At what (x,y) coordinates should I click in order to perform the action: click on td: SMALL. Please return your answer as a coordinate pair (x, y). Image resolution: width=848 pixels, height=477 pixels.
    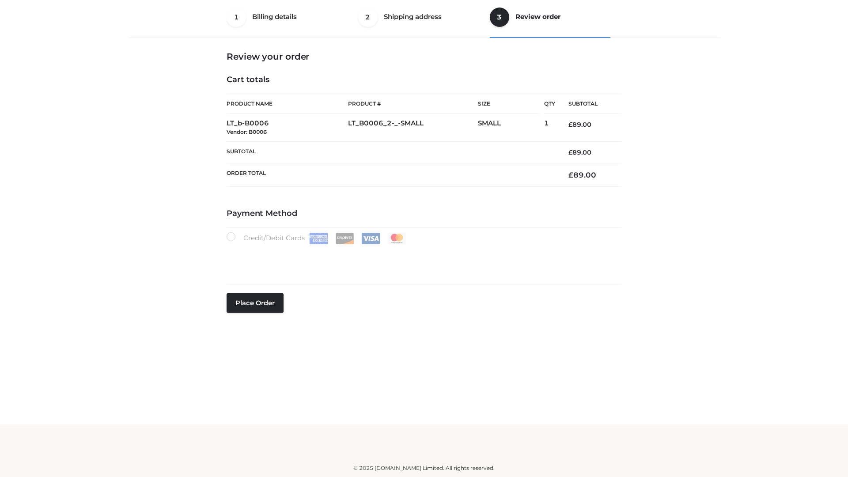
    Looking at the image, I should click on (511, 128).